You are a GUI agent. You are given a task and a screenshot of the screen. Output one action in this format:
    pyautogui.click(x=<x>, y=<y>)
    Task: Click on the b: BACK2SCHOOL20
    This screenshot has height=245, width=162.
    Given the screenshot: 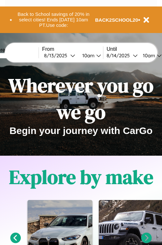 What is the action you would take?
    pyautogui.click(x=117, y=20)
    